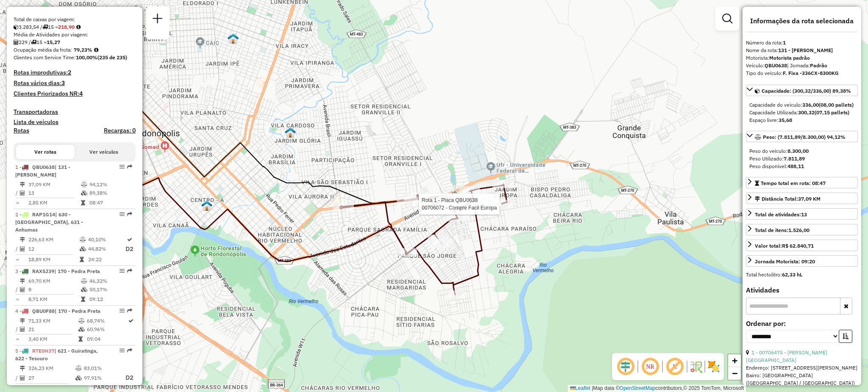 This screenshot has width=868, height=392. Describe the element at coordinates (802, 166) in the screenshot. I see `div: Peso disponível:` at that location.